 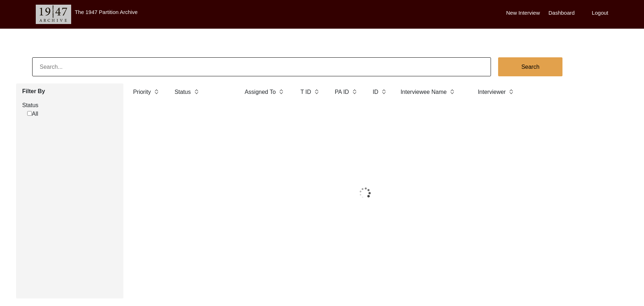 I want to click on button: Search, so click(x=530, y=67).